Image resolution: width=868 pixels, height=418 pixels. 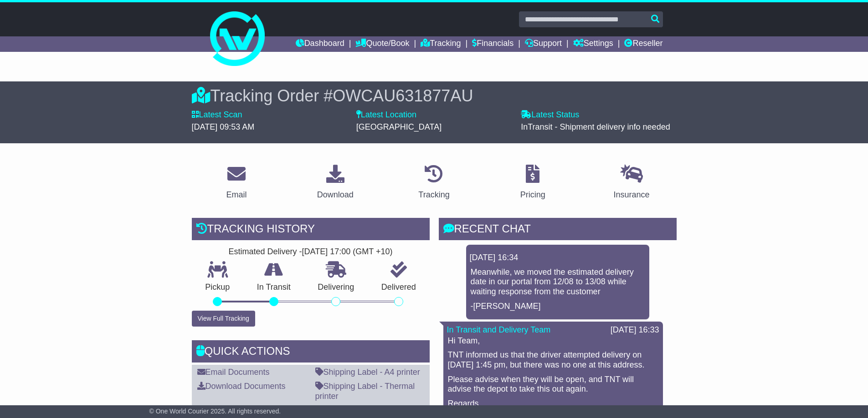 I want to click on a: Download Documents, so click(x=241, y=386).